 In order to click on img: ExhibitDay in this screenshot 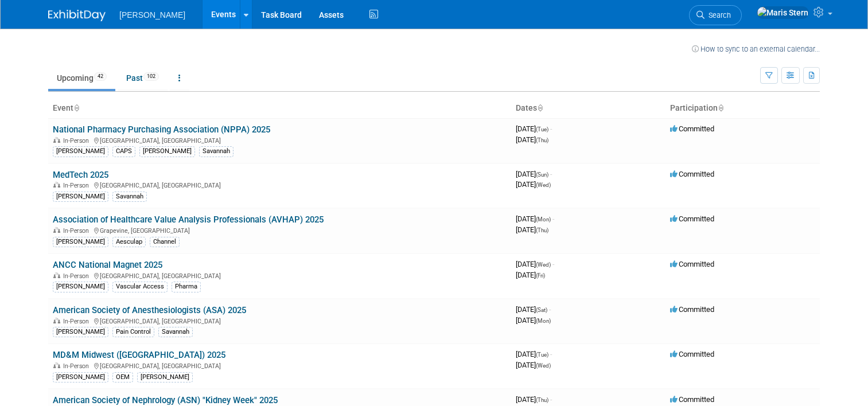, I will do `click(77, 15)`.